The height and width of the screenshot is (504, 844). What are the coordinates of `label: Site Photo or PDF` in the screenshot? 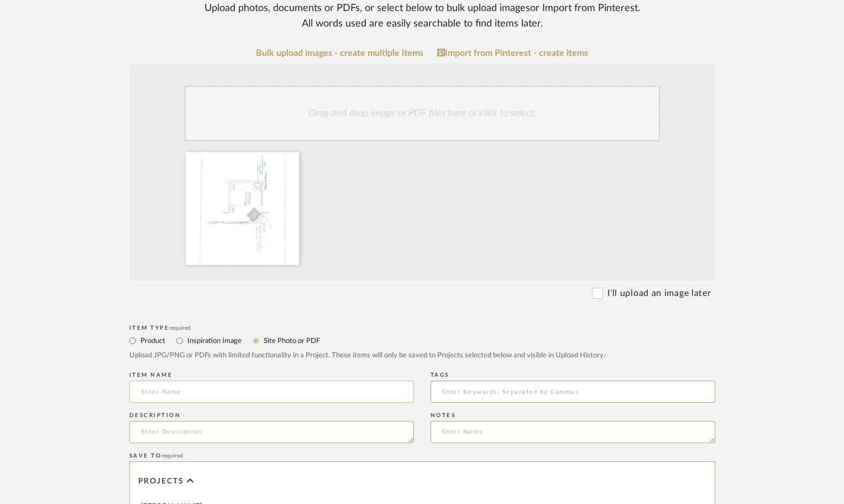 It's located at (292, 341).